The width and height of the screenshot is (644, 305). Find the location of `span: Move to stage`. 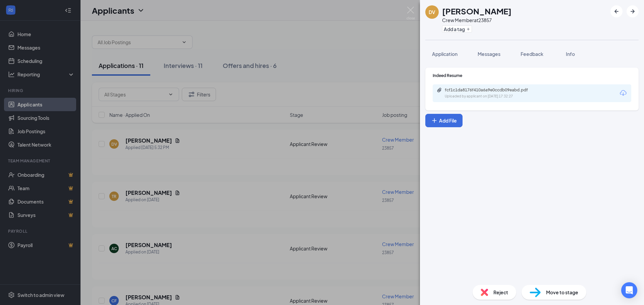

span: Move to stage is located at coordinates (562, 293).